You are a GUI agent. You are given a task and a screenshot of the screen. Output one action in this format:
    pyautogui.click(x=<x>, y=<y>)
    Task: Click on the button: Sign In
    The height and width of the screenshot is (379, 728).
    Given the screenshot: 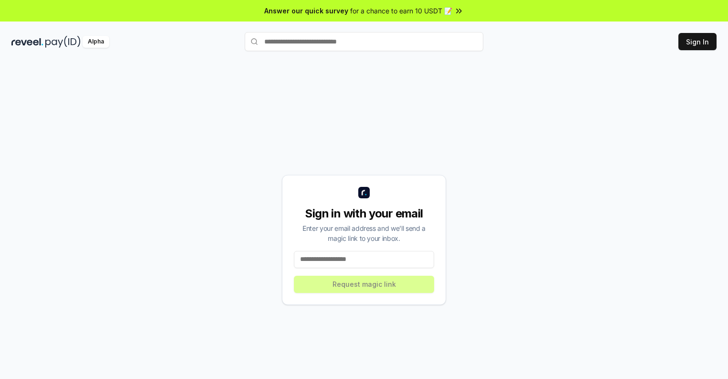 What is the action you would take?
    pyautogui.click(x=698, y=42)
    